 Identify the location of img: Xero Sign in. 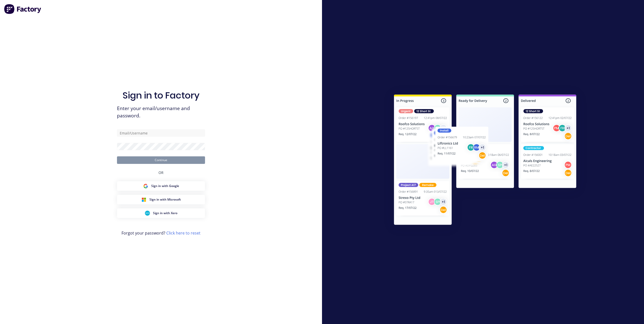
(147, 213).